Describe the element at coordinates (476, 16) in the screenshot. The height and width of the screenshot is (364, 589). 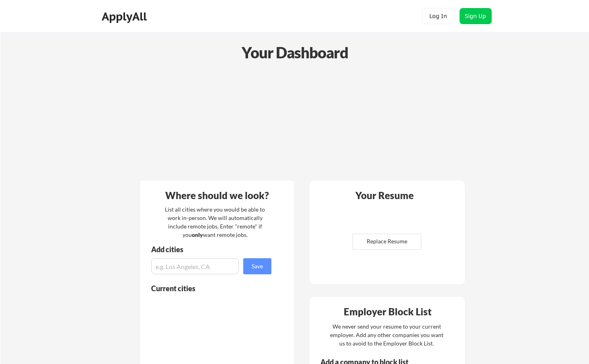
I see `button: Sign Up` at that location.